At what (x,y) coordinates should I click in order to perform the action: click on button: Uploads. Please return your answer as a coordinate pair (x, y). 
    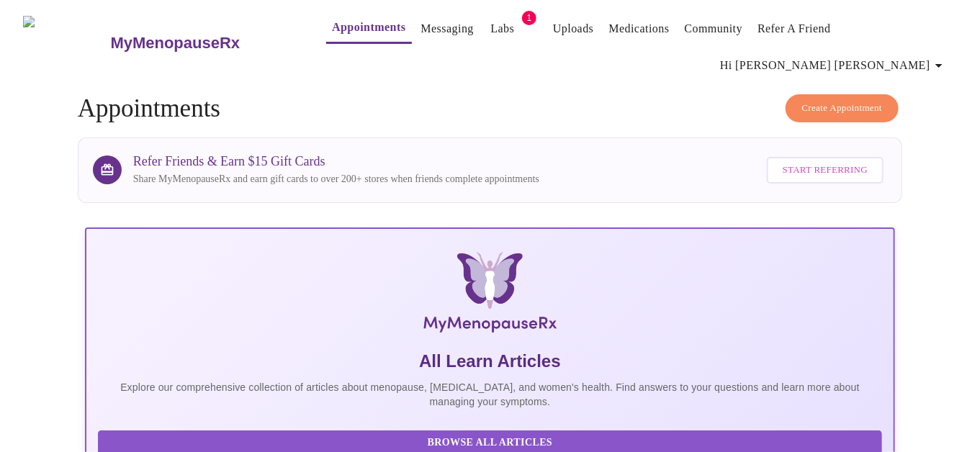
    Looking at the image, I should click on (573, 29).